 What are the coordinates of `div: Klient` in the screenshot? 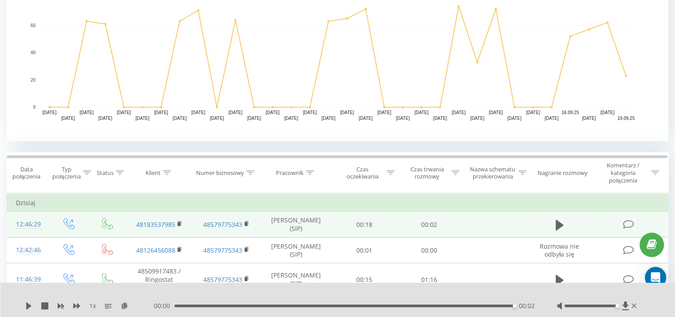 It's located at (153, 173).